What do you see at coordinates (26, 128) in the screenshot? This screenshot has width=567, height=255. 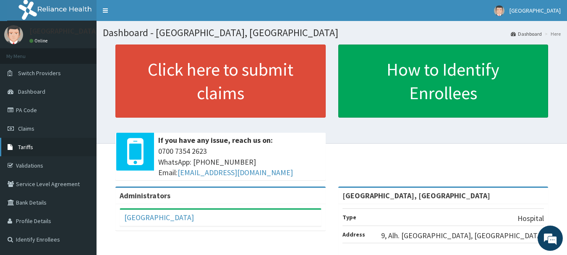 I see `span: Claims` at bounding box center [26, 128].